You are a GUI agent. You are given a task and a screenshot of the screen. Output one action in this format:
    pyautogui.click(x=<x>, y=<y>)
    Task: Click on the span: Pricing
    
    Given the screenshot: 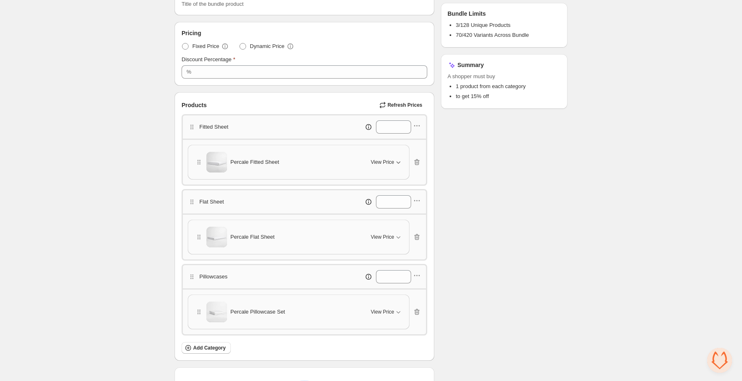 What is the action you would take?
    pyautogui.click(x=191, y=33)
    